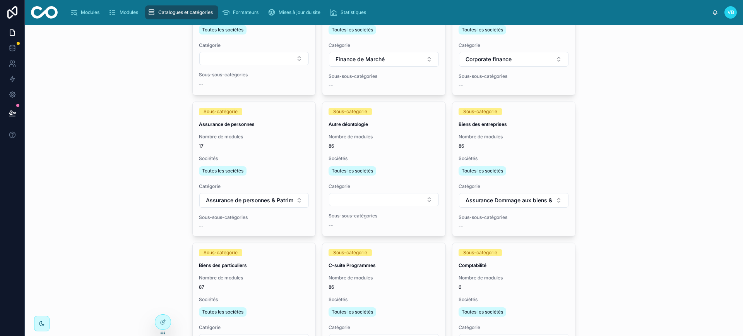 This screenshot has width=743, height=336. What do you see at coordinates (296, 12) in the screenshot?
I see `a: Mises à jour du site` at bounding box center [296, 12].